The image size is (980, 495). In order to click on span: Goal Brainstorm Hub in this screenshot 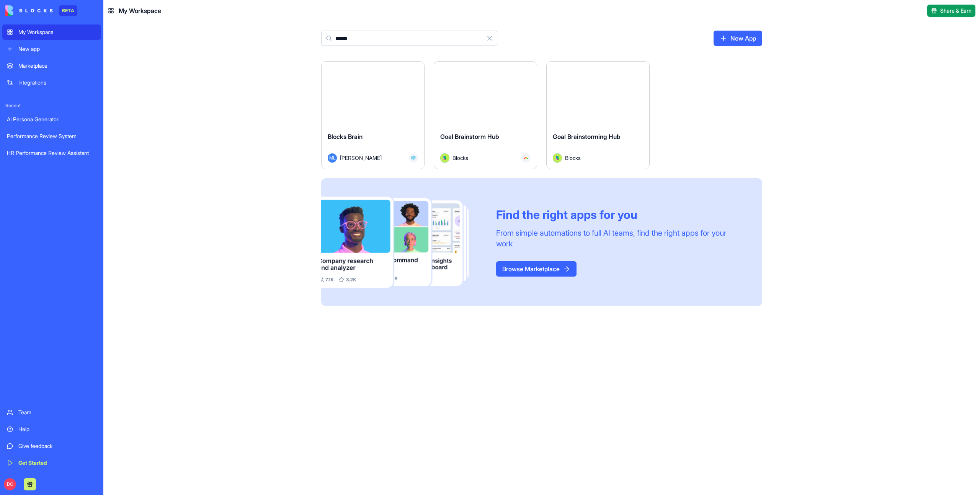, I will do `click(469, 136)`.